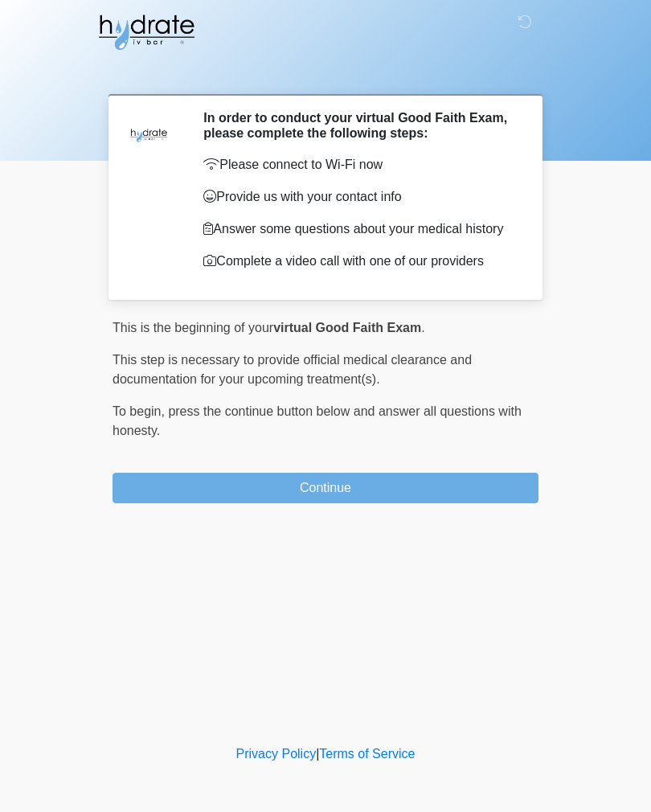  Describe the element at coordinates (359, 229) in the screenshot. I see `p: Answer some questions about your medical history` at that location.